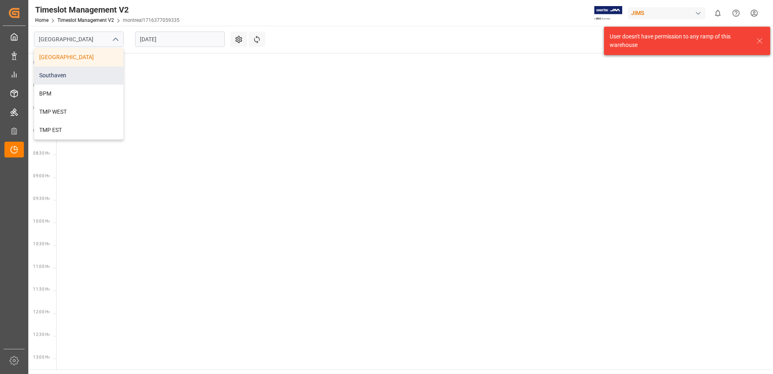  I want to click on img: Exertis%20JAM%20-%20Email%20Logo.jpg_1722504956.jpg, so click(608, 13).